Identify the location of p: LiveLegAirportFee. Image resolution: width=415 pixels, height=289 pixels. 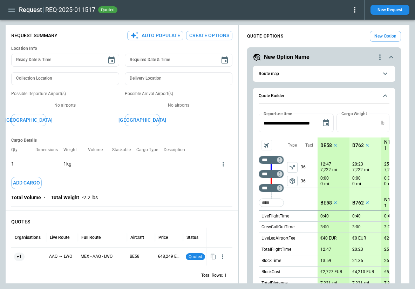
(278, 238).